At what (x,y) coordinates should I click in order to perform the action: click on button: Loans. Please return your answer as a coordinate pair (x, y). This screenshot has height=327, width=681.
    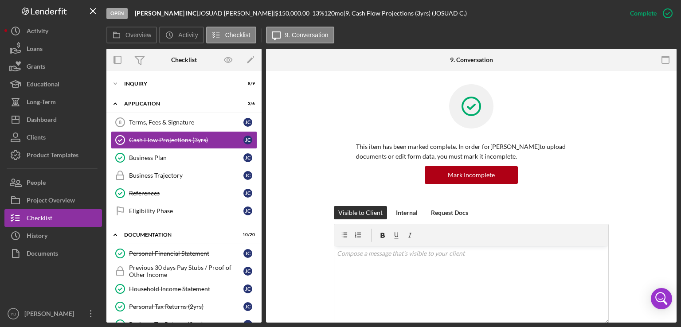
    Looking at the image, I should click on (53, 49).